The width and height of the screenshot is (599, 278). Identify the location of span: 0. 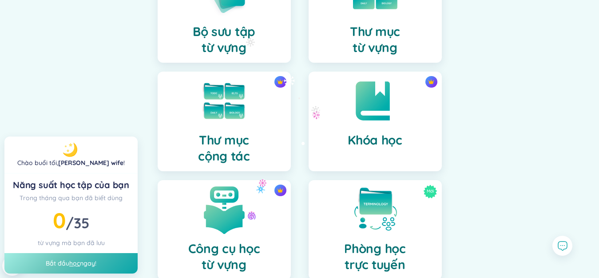
(59, 220).